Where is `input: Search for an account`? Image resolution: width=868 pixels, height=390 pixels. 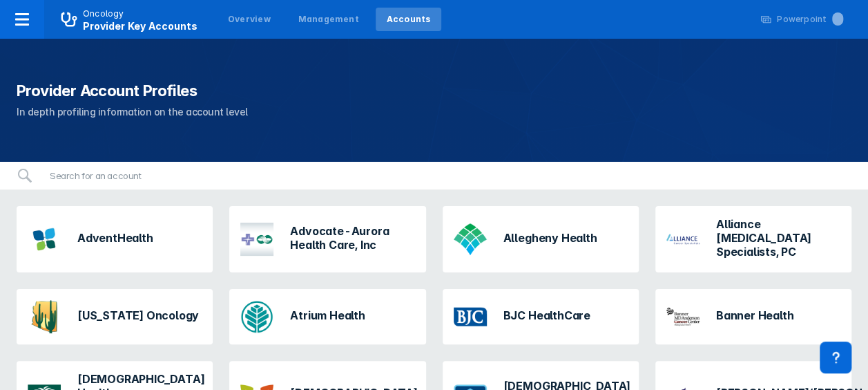
input: Search for an account is located at coordinates (143, 175).